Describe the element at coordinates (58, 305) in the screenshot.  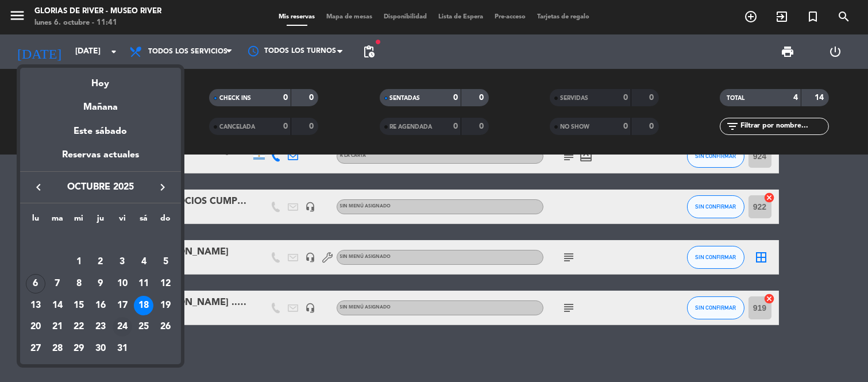
I see `div: 14` at that location.